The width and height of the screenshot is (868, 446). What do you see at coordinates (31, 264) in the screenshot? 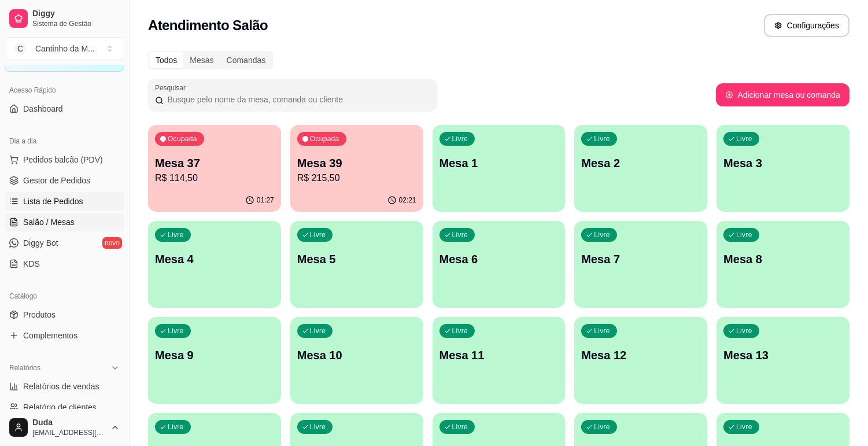
I see `span: KDS` at bounding box center [31, 264].